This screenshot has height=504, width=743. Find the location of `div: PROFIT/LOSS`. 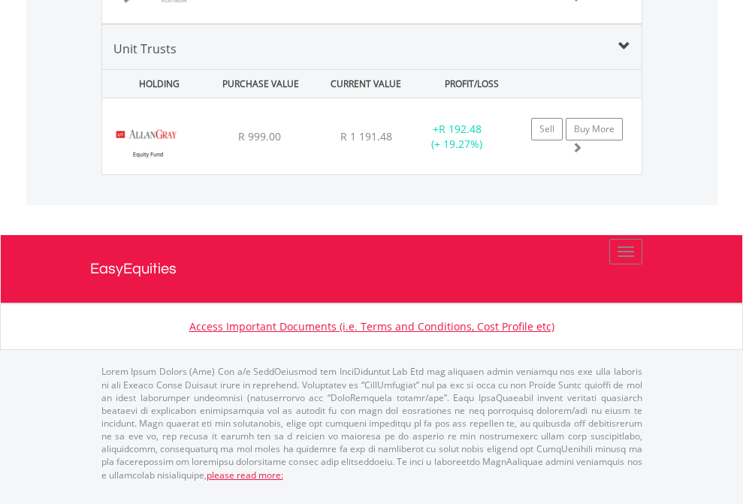

div: PROFIT/LOSS is located at coordinates (472, 83).